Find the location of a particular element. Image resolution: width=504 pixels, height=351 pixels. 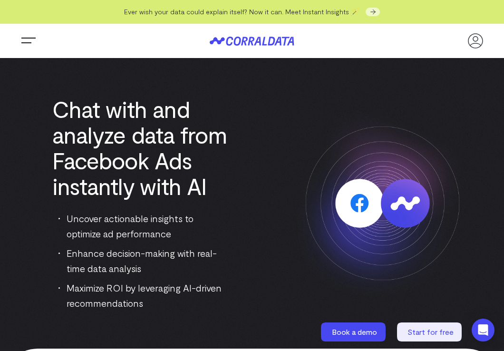

a: Book a demo is located at coordinates (354, 332).